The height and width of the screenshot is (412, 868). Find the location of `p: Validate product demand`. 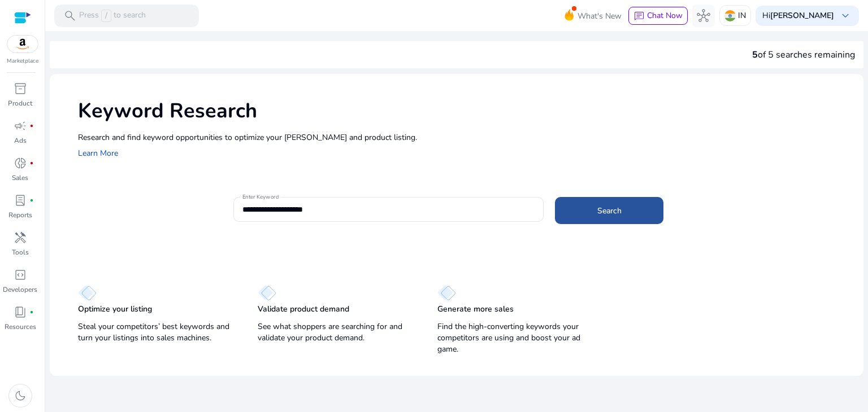

p: Validate product demand is located at coordinates (303, 309).